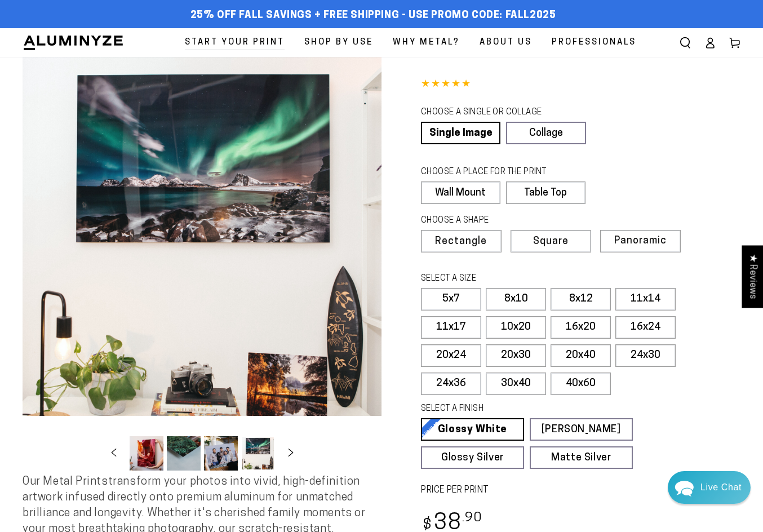 The image size is (763, 532). I want to click on label: 11x17, so click(451, 327).